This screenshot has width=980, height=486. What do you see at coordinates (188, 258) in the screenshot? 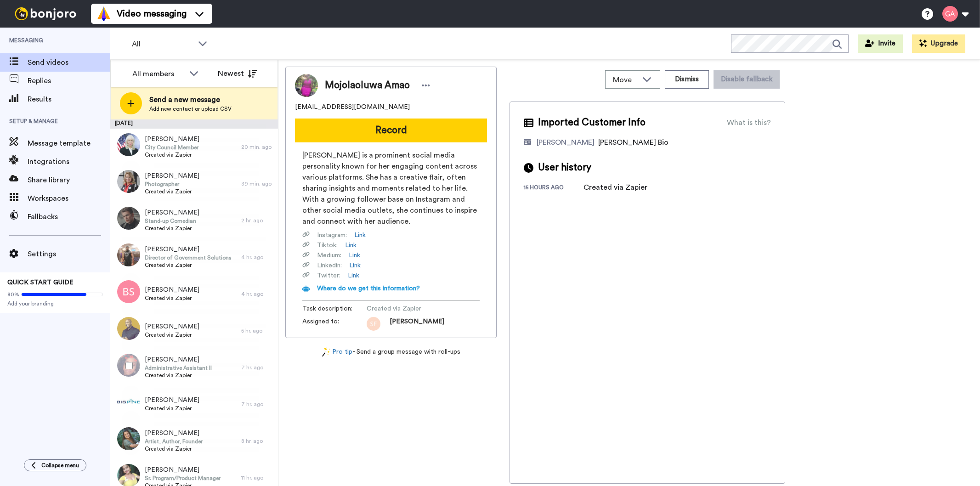
I see `span: Director of Government Solutions` at bounding box center [188, 258].